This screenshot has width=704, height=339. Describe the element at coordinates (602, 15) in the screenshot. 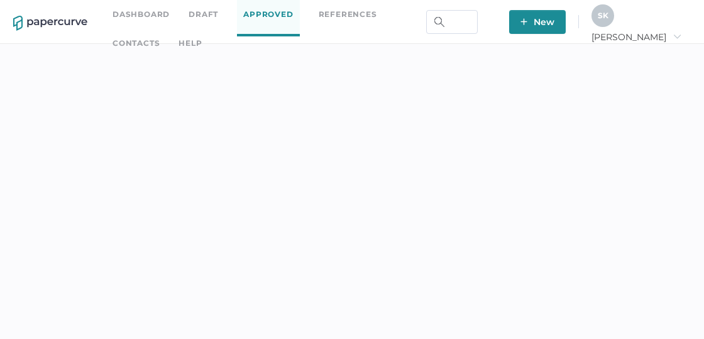

I see `span: S K` at that location.